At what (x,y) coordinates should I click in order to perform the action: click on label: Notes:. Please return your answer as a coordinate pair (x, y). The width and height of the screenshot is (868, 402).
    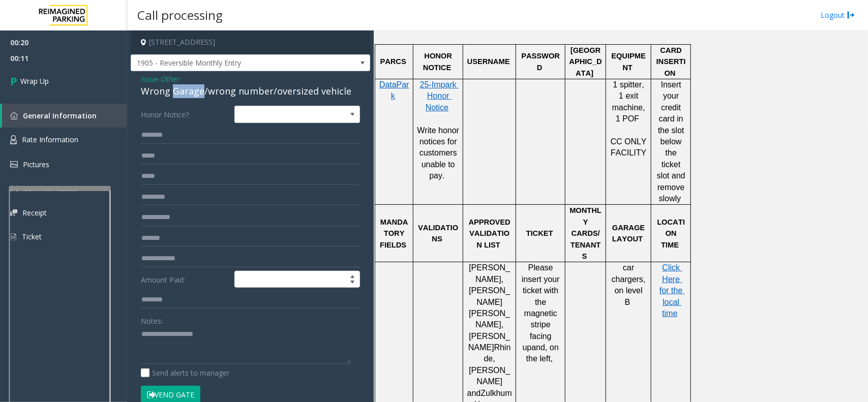
    Looking at the image, I should click on (152, 319).